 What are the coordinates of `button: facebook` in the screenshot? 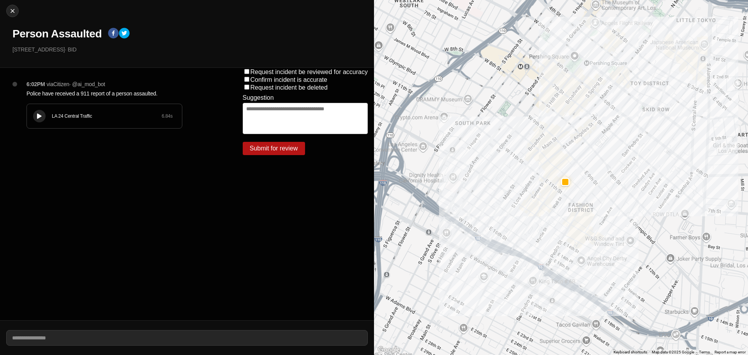 It's located at (113, 34).